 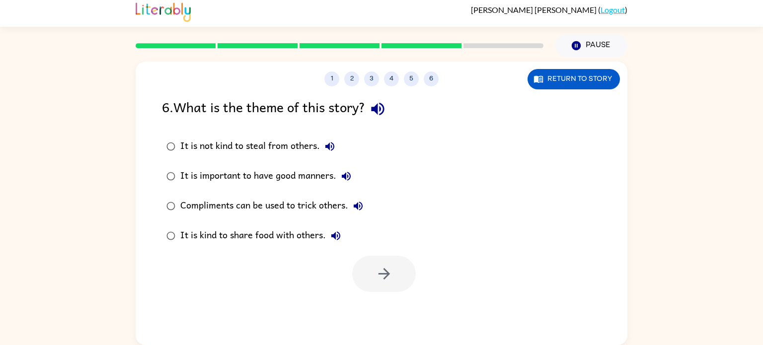 What do you see at coordinates (332, 79) in the screenshot?
I see `button: 1` at bounding box center [332, 79].